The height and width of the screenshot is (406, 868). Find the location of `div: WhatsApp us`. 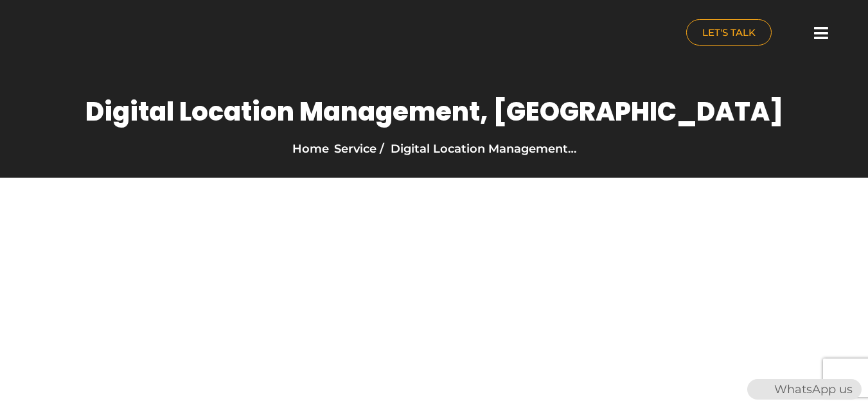

div: WhatsApp us is located at coordinates (805, 389).